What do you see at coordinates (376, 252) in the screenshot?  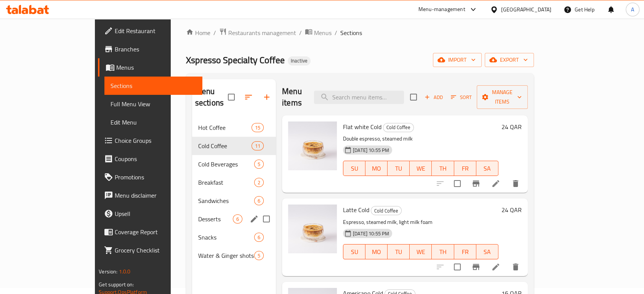 I see `span: MO` at bounding box center [376, 252].